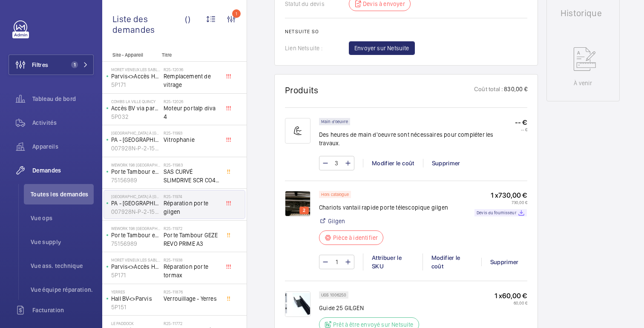  Describe the element at coordinates (515, 89) in the screenshot. I see `font: 830,00 €` at that location.